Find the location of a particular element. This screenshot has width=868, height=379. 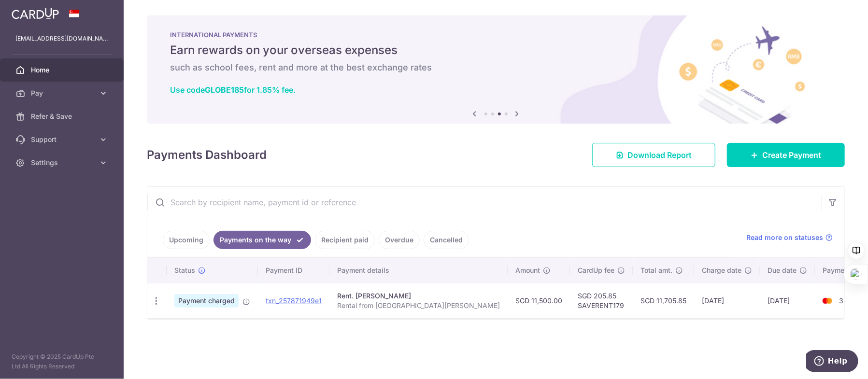

h4: Payments Dashboard is located at coordinates (207, 155).